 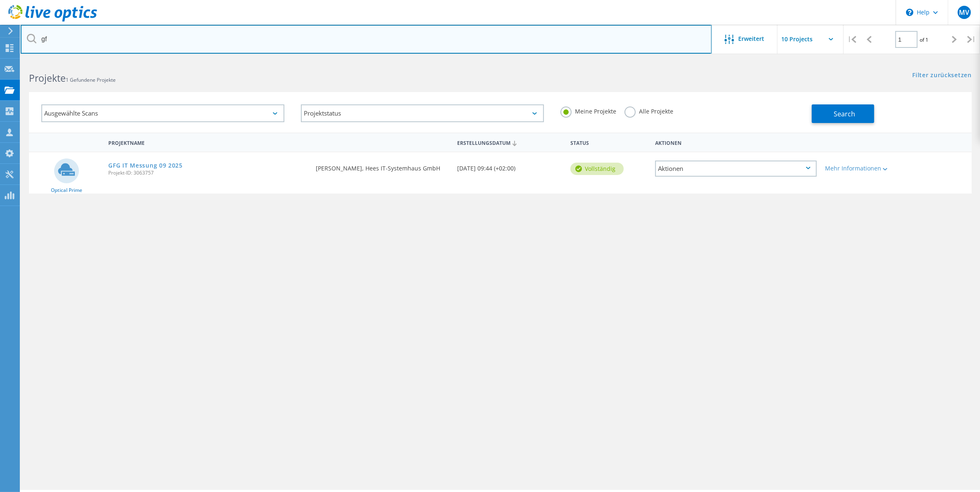 What do you see at coordinates (47, 78) in the screenshot?
I see `b: Projekte` at bounding box center [47, 78].